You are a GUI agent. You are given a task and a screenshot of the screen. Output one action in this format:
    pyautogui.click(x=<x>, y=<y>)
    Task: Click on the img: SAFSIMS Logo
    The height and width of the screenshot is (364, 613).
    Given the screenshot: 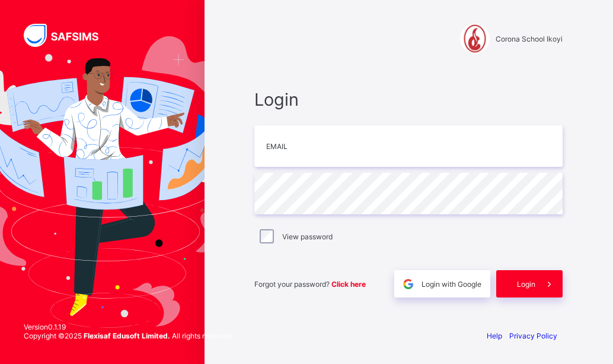 What is the action you would take?
    pyautogui.click(x=68, y=35)
    